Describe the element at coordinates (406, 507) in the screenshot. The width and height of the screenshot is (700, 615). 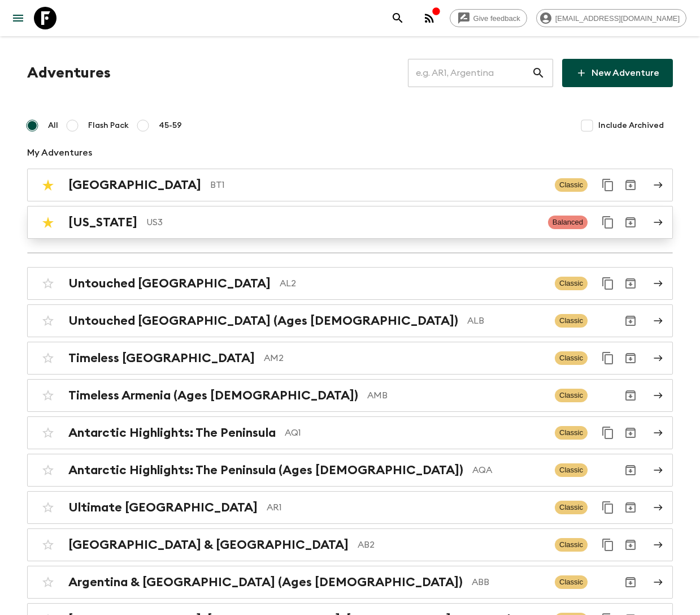
I see `p: AR1` at that location.